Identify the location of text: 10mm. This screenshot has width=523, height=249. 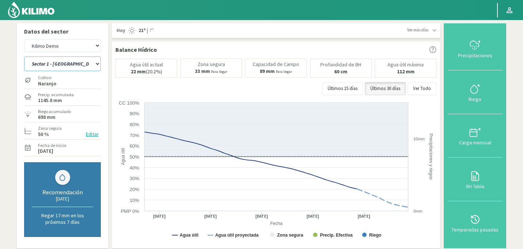
(419, 139).